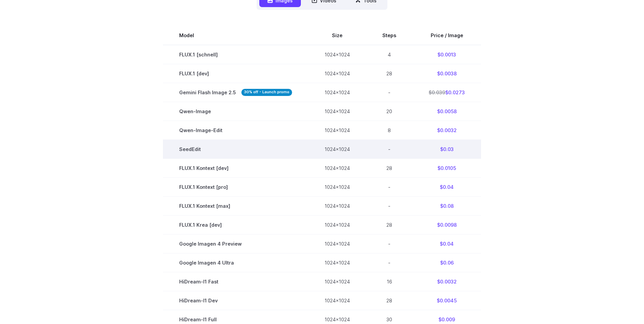 This screenshot has width=644, height=324. What do you see at coordinates (446, 225) in the screenshot?
I see `td: $0.0098` at bounding box center [446, 225].